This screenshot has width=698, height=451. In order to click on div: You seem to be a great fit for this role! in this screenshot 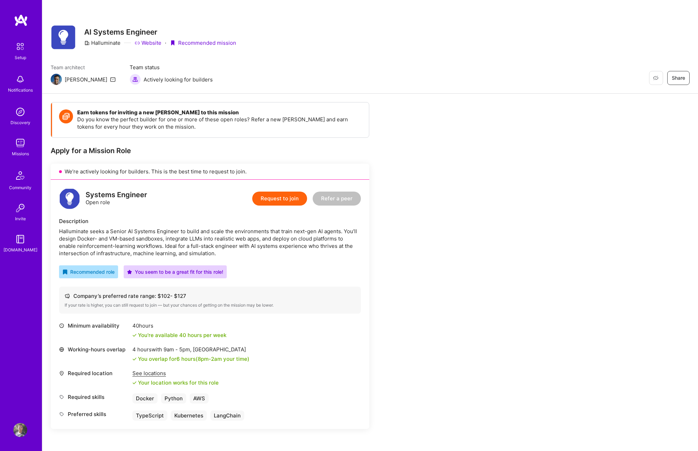, I will do `click(175, 271)`.